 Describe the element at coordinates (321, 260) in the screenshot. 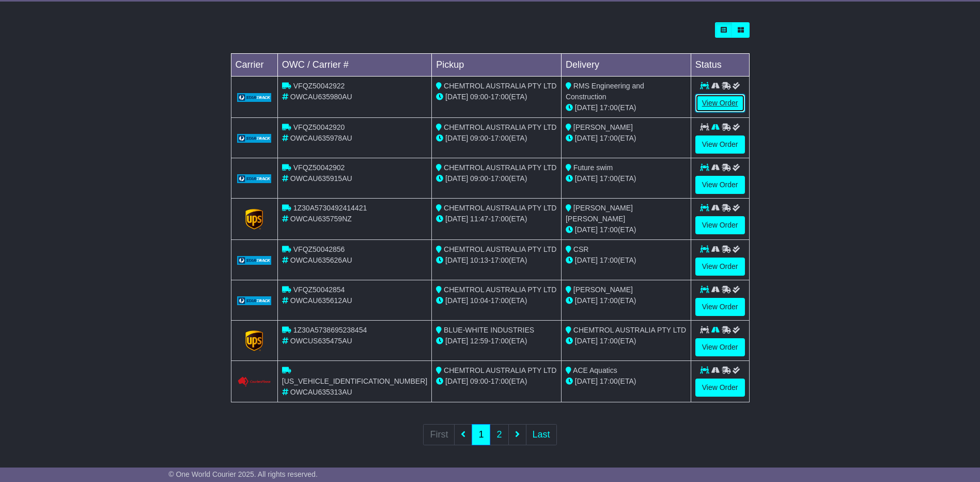

I see `span: OWCAU635626AU` at that location.